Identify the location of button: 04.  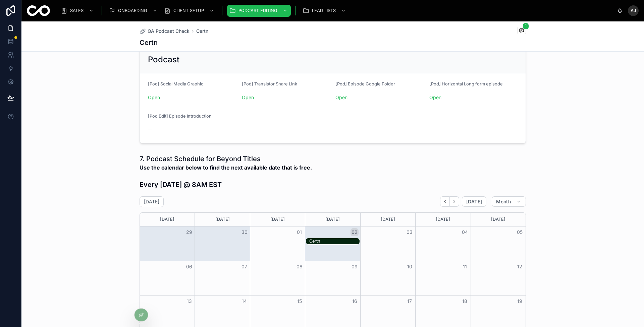
(465, 232).